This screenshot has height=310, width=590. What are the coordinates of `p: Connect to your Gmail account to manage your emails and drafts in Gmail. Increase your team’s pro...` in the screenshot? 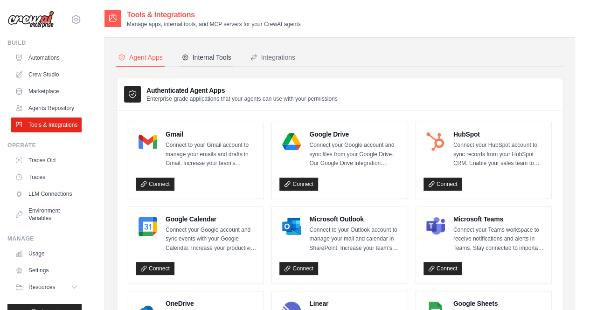 It's located at (211, 154).